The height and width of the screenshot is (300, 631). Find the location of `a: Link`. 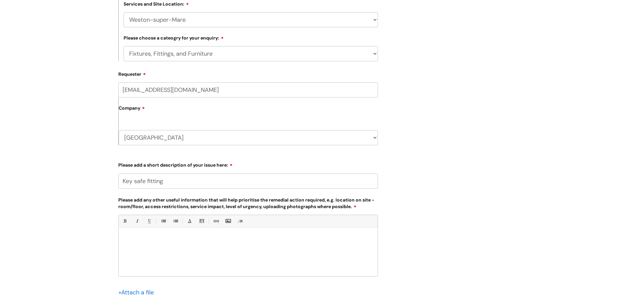

a: Link is located at coordinates (216, 221).